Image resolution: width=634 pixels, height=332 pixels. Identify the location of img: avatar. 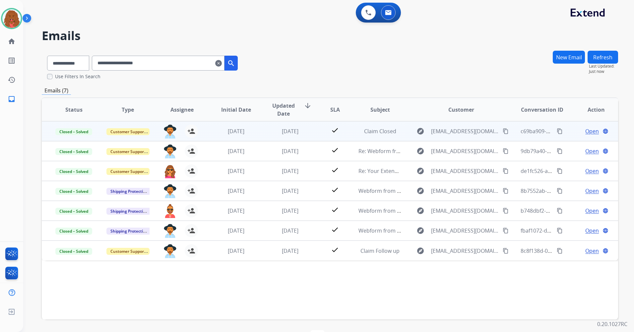
(12, 19).